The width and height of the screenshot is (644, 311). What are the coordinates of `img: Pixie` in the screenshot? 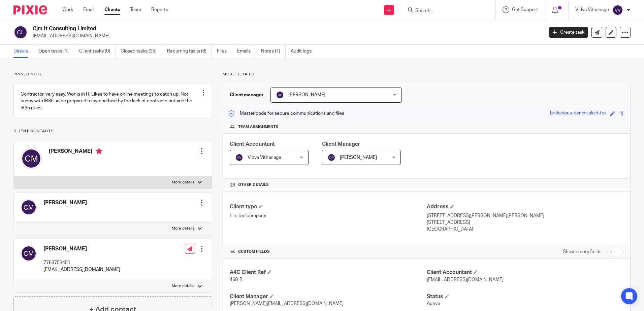 It's located at (30, 10).